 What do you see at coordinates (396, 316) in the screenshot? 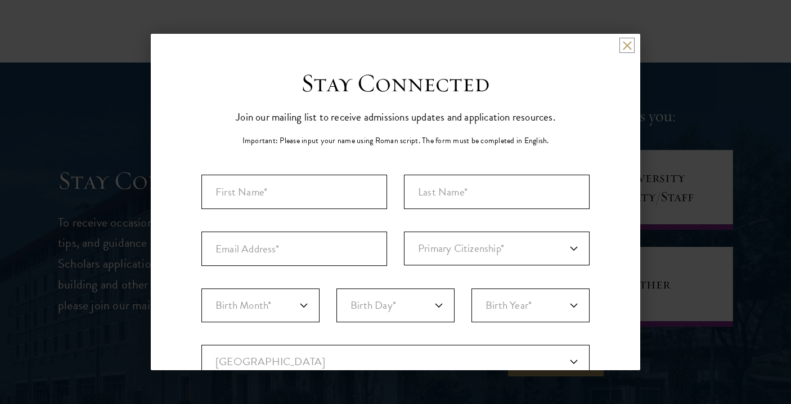
I see `div: Birthdate*` at bounding box center [396, 316].